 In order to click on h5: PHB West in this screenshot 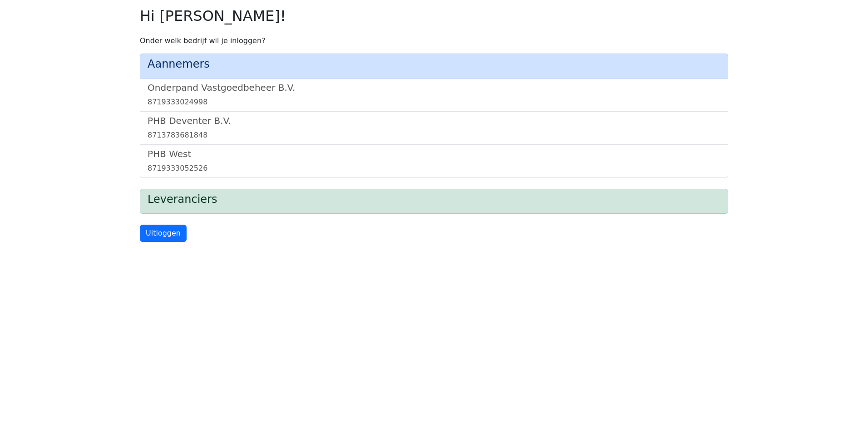, I will do `click(434, 154)`.